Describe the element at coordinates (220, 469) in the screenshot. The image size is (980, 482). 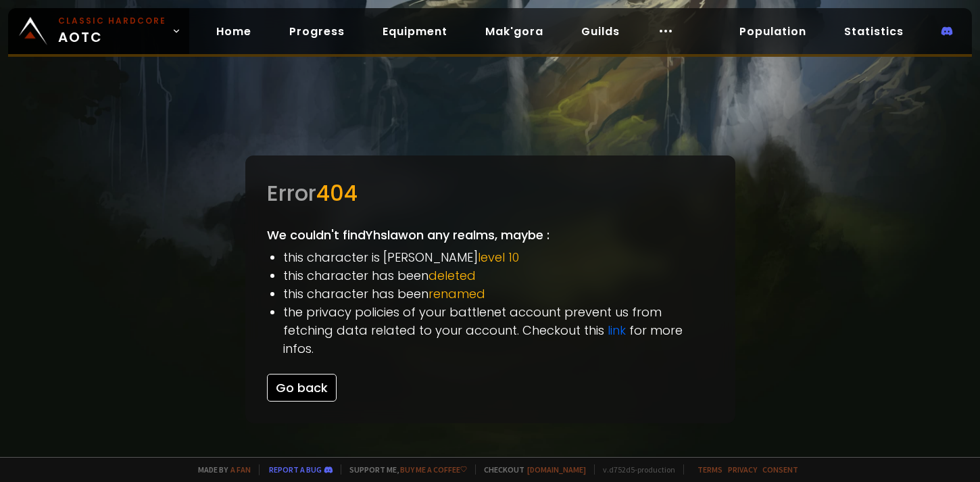
I see `span: Made by` at that location.